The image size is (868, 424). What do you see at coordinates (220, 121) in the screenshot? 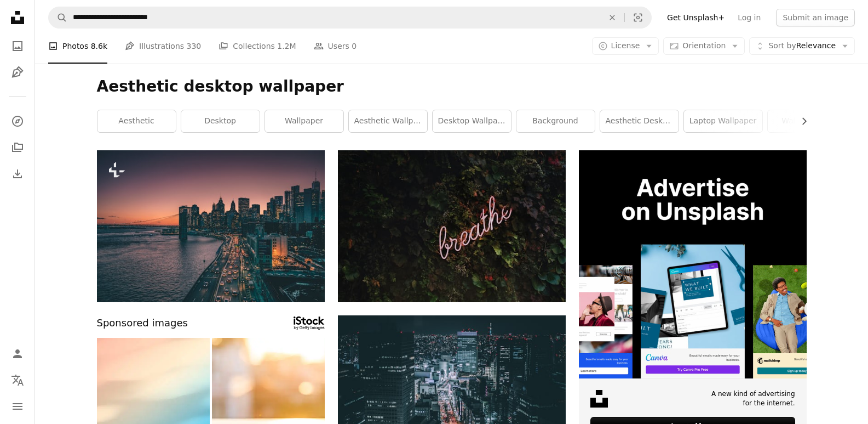
I see `a: desktop` at bounding box center [220, 121].